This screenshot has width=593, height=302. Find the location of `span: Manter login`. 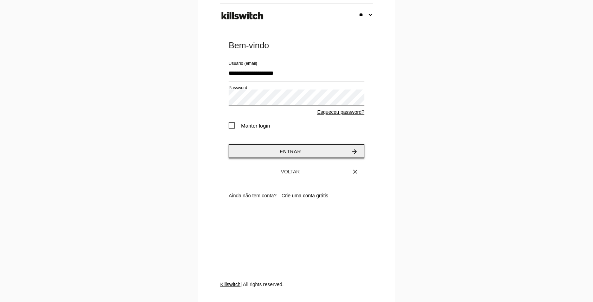

span: Manter login is located at coordinates (249, 125).